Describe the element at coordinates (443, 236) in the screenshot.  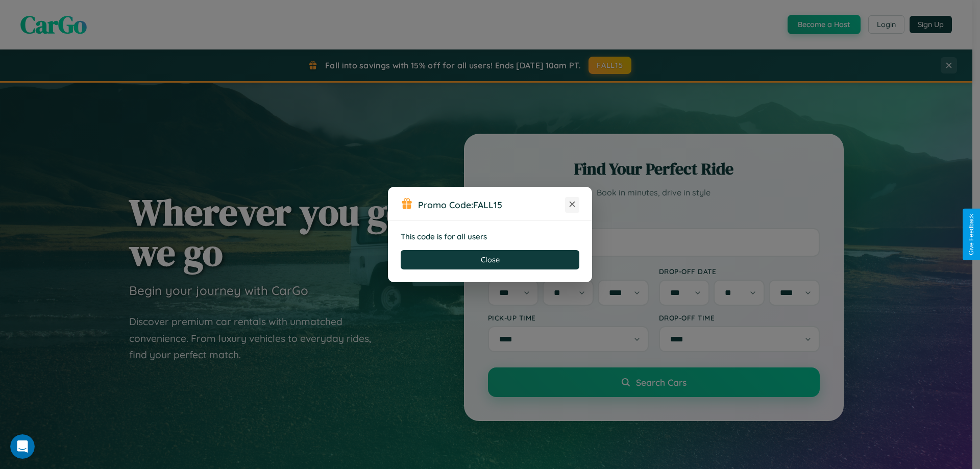
I see `strong: This code is for all users` at that location.